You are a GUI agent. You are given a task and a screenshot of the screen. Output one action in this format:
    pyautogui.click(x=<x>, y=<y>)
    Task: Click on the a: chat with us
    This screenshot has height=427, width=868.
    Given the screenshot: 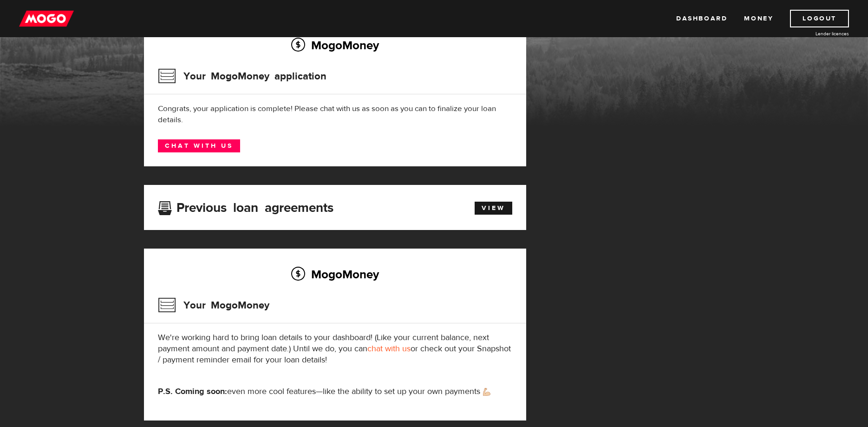 What is the action you would take?
    pyautogui.click(x=389, y=349)
    